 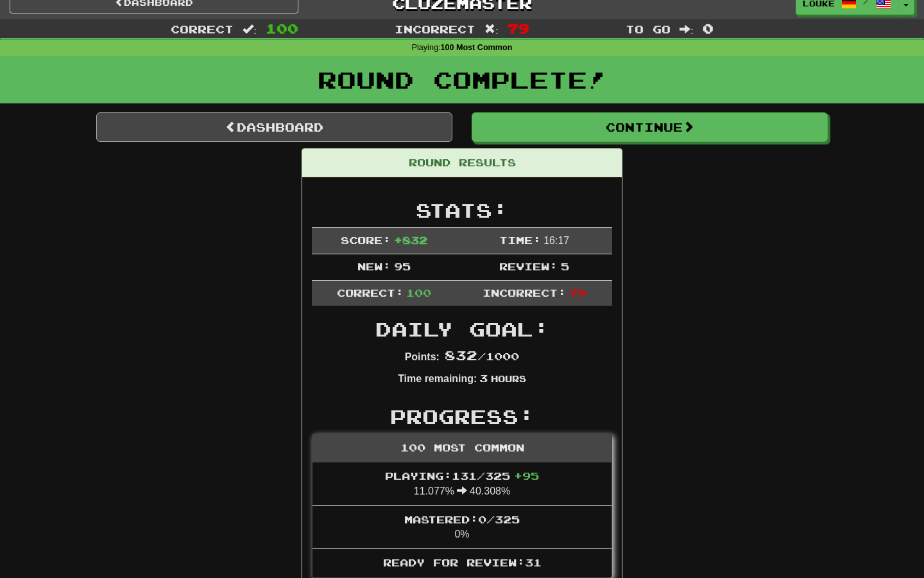 What do you see at coordinates (482, 356) in the screenshot?
I see `span: / 1000` at bounding box center [482, 356].